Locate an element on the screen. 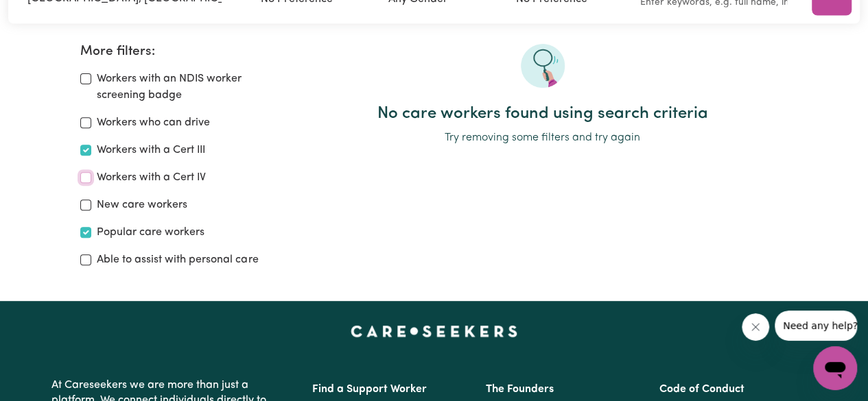  a: Code of Conduct is located at coordinates (702, 389).